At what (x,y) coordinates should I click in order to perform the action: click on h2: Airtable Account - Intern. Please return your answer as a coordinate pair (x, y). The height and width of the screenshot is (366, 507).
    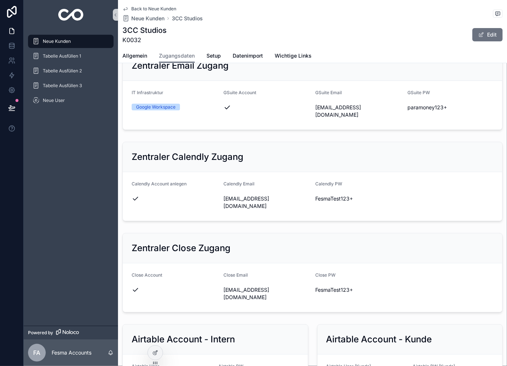
    Looking at the image, I should click on (183, 339).